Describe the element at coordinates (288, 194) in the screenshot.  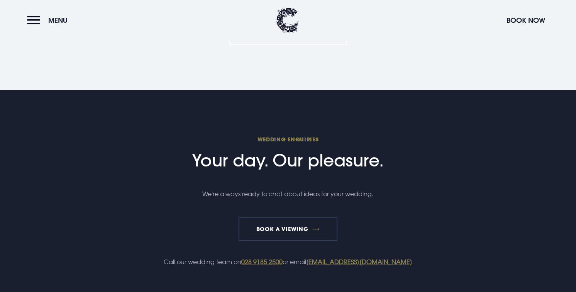
I see `p: We're always ready to chat about ideas for your wedding.` at that location.